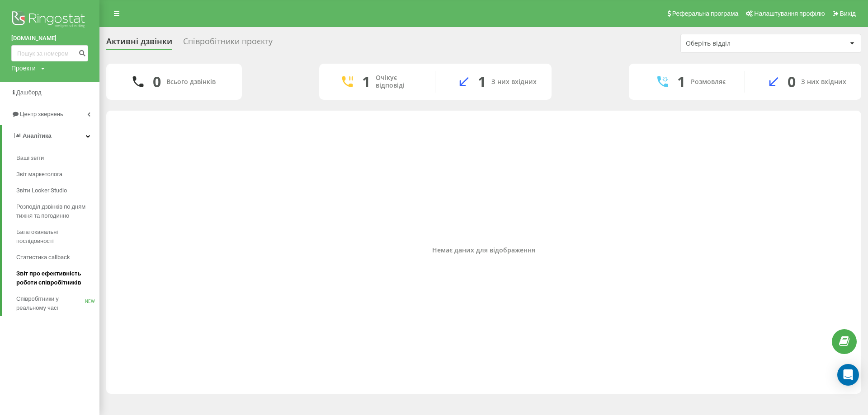 The image size is (868, 415). I want to click on img: Ringostat logo, so click(50, 21).